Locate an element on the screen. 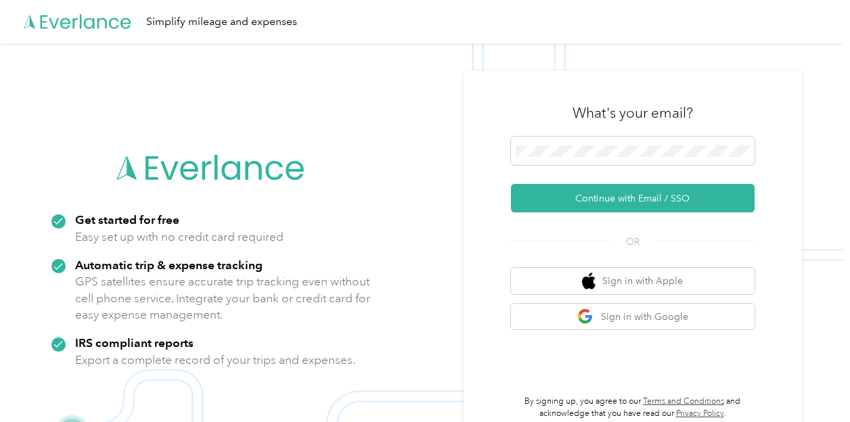 This screenshot has width=850, height=422. strong: Automatic trip & expense tracking is located at coordinates (169, 265).